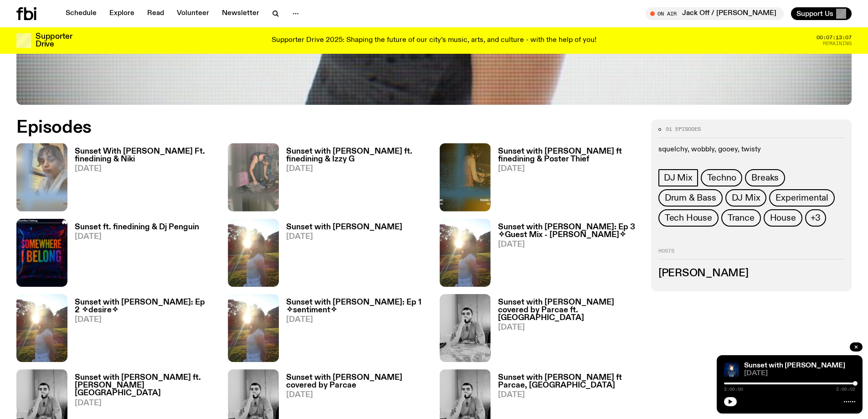  Describe the element at coordinates (821, 14) in the screenshot. I see `button: Support Us` at that location.